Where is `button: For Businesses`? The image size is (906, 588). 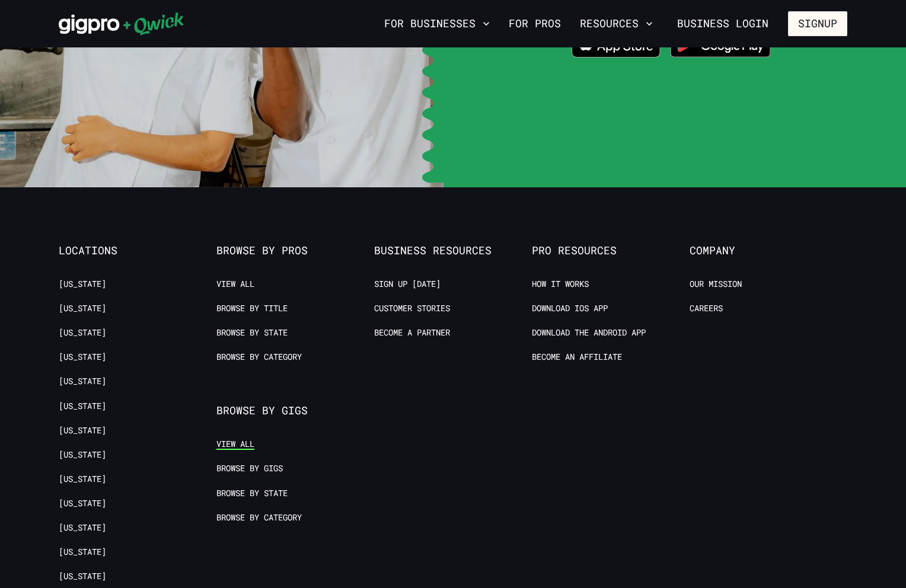
button: For Businesses is located at coordinates (437, 23).